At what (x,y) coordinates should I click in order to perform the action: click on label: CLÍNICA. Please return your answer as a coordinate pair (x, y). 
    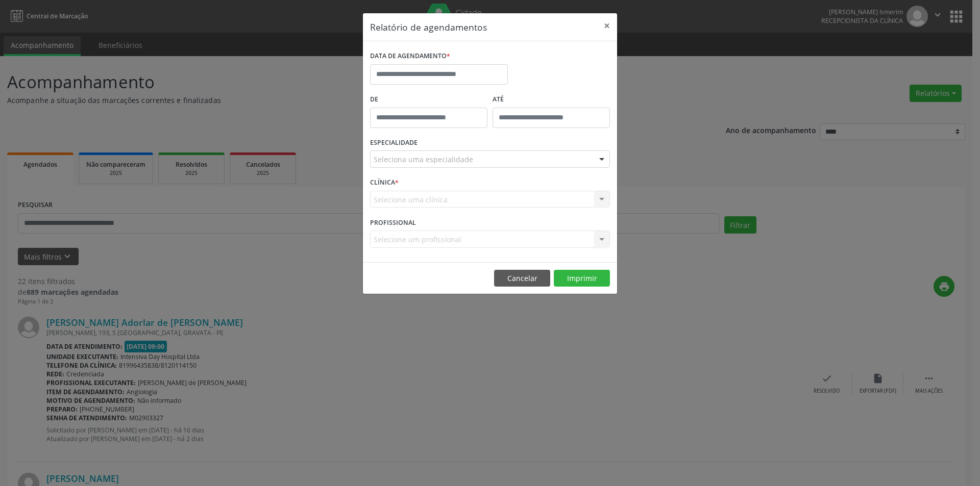
    Looking at the image, I should click on (384, 183).